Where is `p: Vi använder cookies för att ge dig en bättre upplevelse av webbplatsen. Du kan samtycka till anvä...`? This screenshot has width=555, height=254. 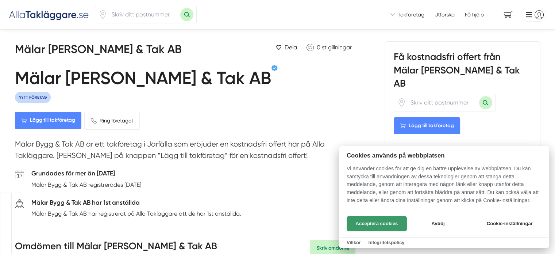
p: Vi använder cookies för att ge dig en bättre upplevelse av webbplatsen. Du kan samtycka till anvä... is located at coordinates (444, 187).